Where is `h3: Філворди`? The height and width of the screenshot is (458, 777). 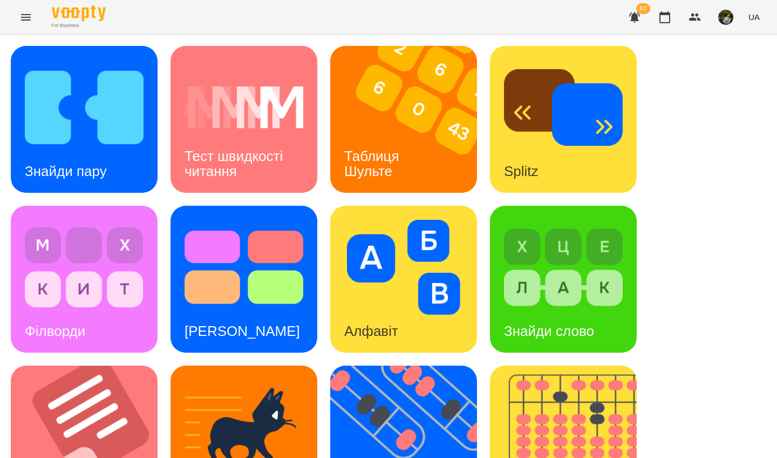 h3: Філворди is located at coordinates (55, 331).